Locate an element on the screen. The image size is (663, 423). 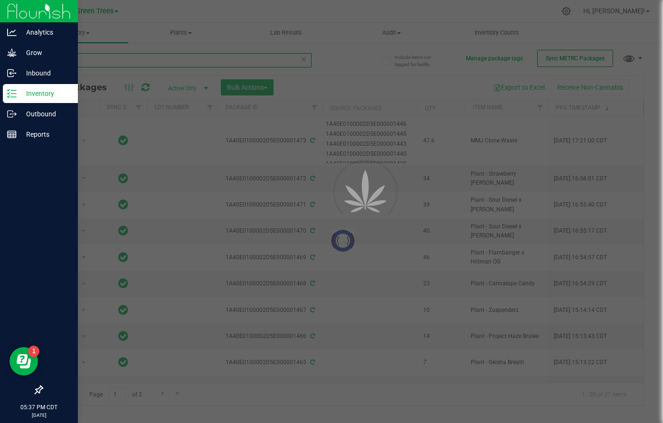
p: Grow is located at coordinates (45, 53).